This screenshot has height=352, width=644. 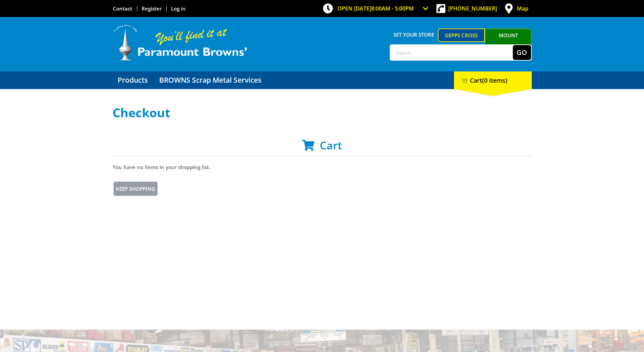 I want to click on a: Go to the BROWNS Scrap Metal Services page, so click(x=210, y=80).